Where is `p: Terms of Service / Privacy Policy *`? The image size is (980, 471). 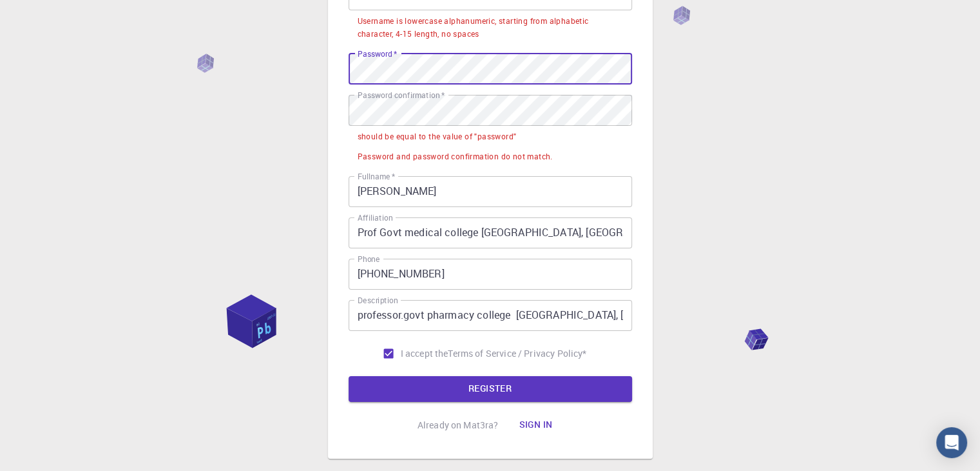 p: Terms of Service / Privacy Policy * is located at coordinates (517, 353).